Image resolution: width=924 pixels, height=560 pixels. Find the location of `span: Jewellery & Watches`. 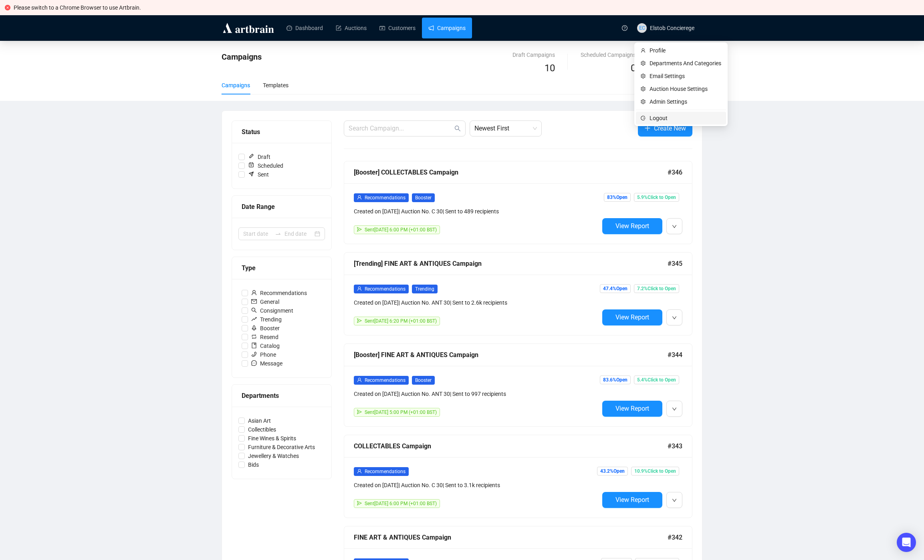

span: Jewellery & Watches is located at coordinates (273, 456).